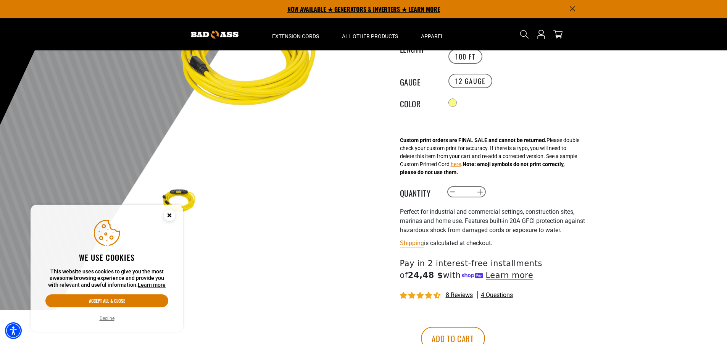 The width and height of the screenshot is (727, 344). I want to click on a: cart, so click(558, 34).